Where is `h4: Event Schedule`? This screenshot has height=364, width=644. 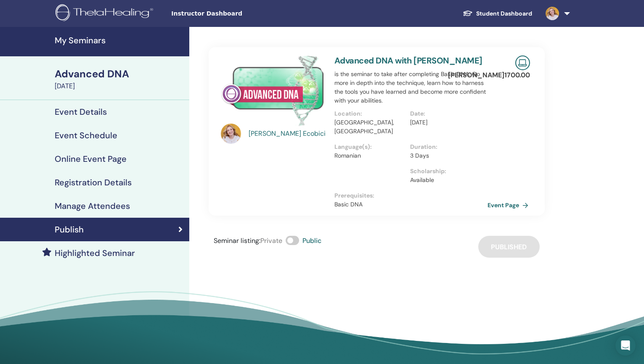 h4: Event Schedule is located at coordinates (86, 135).